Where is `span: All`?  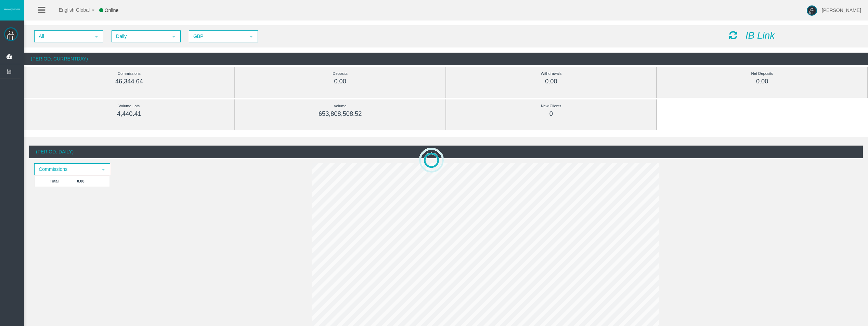
span: All is located at coordinates (63, 36).